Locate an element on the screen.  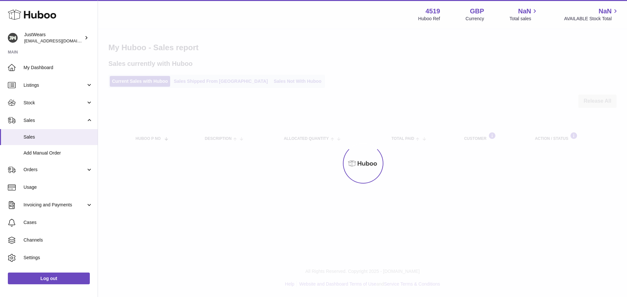
span: Usage is located at coordinates (58, 187).